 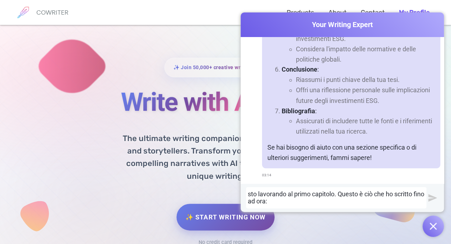 What do you see at coordinates (351, 152) in the screenshot?
I see `p: Se hai bisogno di aiuto con una sezione specifica o di ulteriori suggerimenti, fammi sapere!` at bounding box center [351, 152].